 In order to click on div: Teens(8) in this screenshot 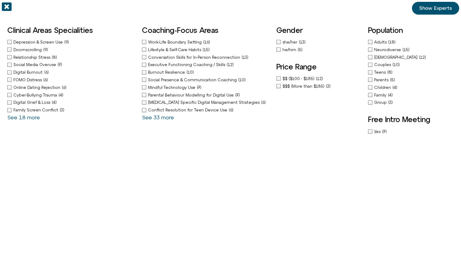, I will do `click(411, 72)`.